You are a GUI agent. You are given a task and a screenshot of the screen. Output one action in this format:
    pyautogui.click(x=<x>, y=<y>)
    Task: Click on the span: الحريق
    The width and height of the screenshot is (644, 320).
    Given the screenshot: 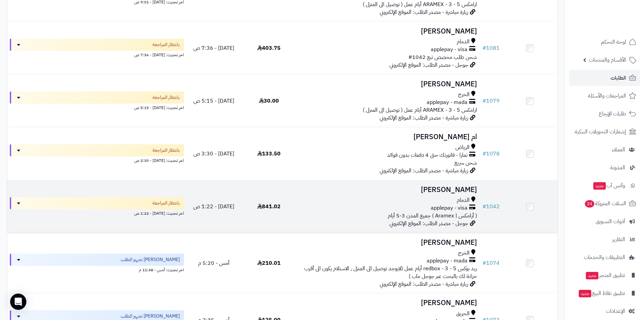 What is the action you would take?
    pyautogui.click(x=463, y=313)
    